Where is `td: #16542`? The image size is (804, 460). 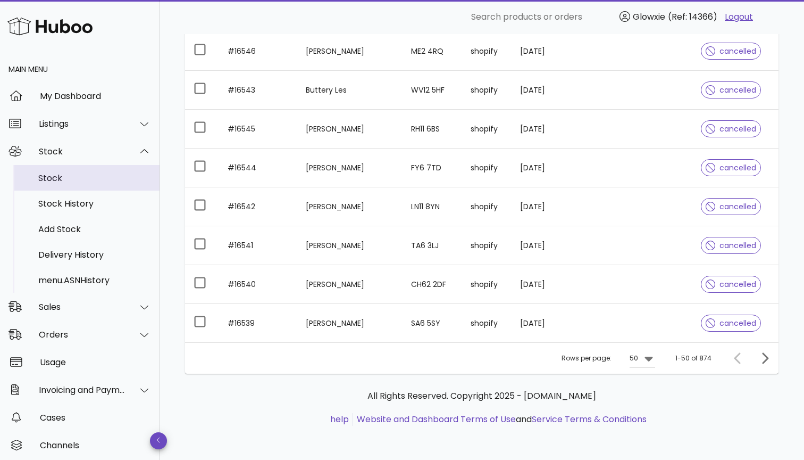
td: #16542 is located at coordinates (258, 206).